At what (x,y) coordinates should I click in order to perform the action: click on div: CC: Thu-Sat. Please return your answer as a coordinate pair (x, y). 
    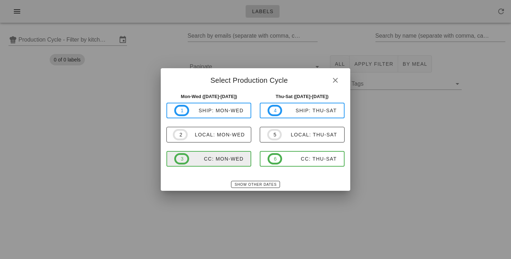
    Looking at the image, I should click on (310, 159).